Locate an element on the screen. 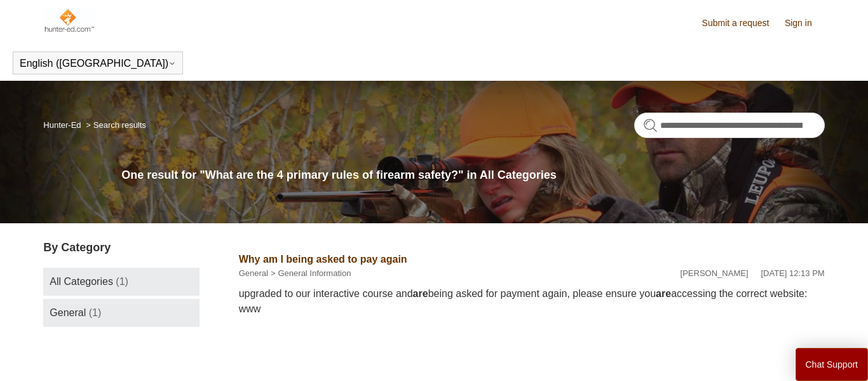 The width and height of the screenshot is (868, 381). a: All Categories (1) is located at coordinates (121, 282).